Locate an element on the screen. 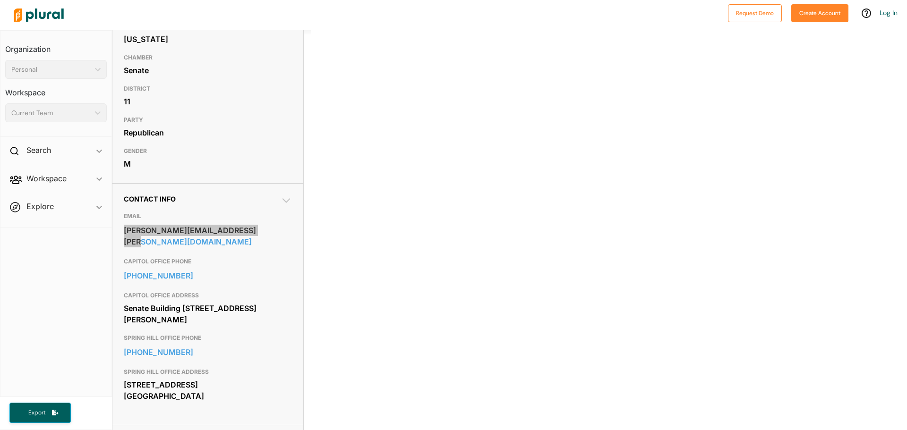 The width and height of the screenshot is (907, 430). h3: EMAIL is located at coordinates (208, 216).